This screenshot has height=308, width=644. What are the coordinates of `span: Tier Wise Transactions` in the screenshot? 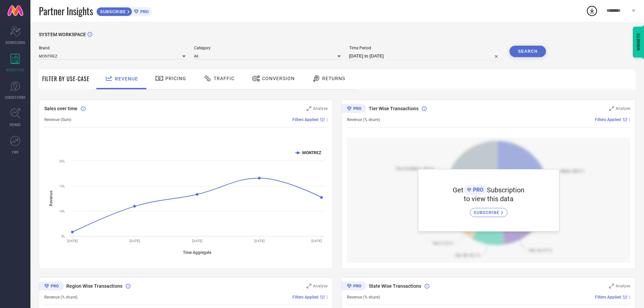 It's located at (394, 108).